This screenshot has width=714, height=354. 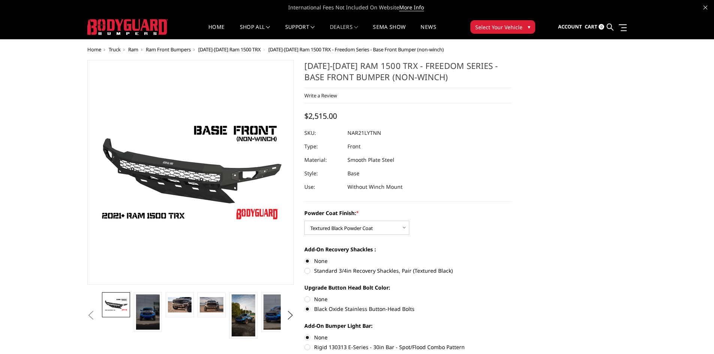 I want to click on a: Dealers, so click(x=344, y=31).